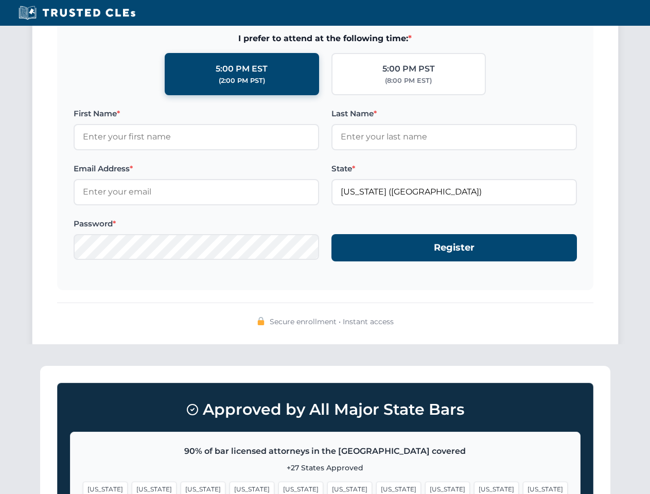  What do you see at coordinates (454, 192) in the screenshot?
I see `input: Florida (FL)` at bounding box center [454, 192].